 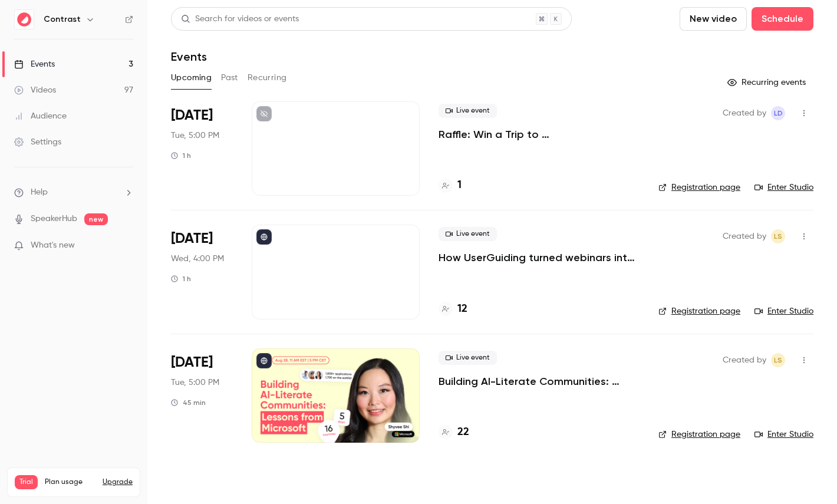 What do you see at coordinates (71, 482) in the screenshot?
I see `span: Plan usage` at bounding box center [71, 482].